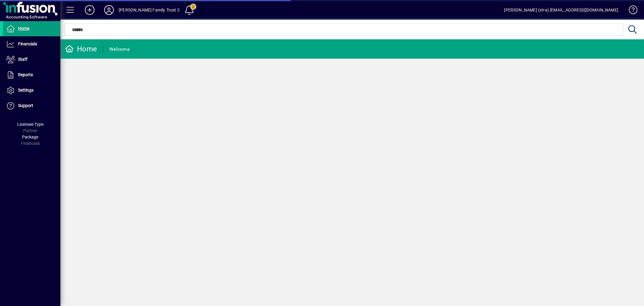  What do you see at coordinates (32, 44) in the screenshot?
I see `a: Financials` at bounding box center [32, 44].